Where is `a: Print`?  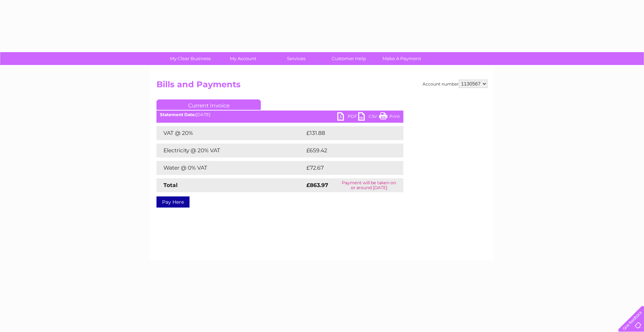 a: Print is located at coordinates (389, 117).